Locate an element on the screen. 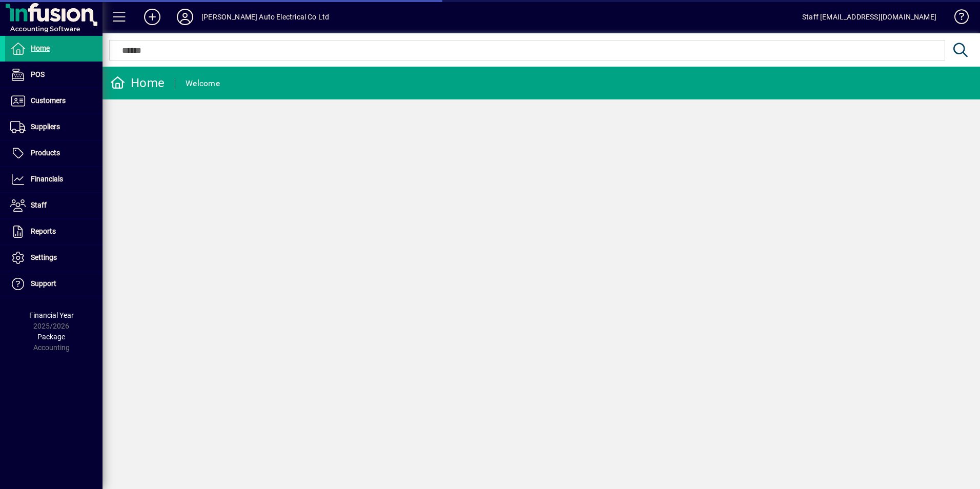 This screenshot has width=980, height=489. span: Products is located at coordinates (45, 153).